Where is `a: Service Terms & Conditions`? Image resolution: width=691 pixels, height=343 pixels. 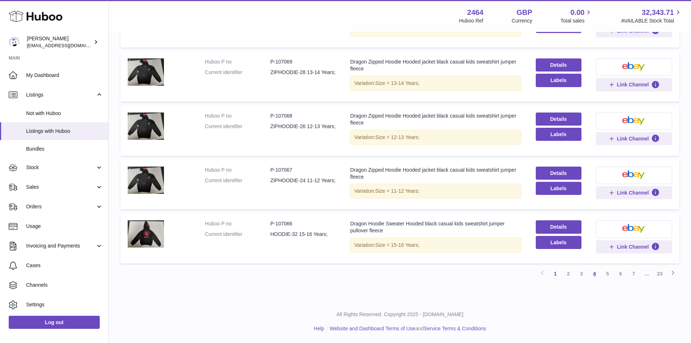 a: Service Terms & Conditions is located at coordinates (455, 328).